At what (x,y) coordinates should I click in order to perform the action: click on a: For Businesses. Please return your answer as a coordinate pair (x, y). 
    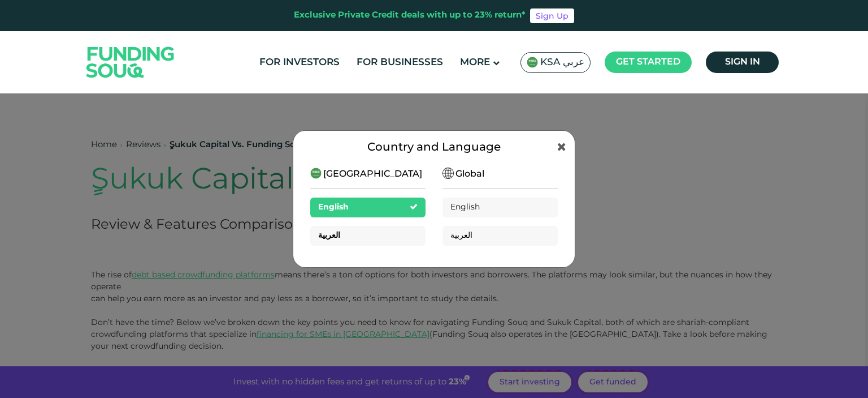
    Looking at the image, I should click on (399, 63).